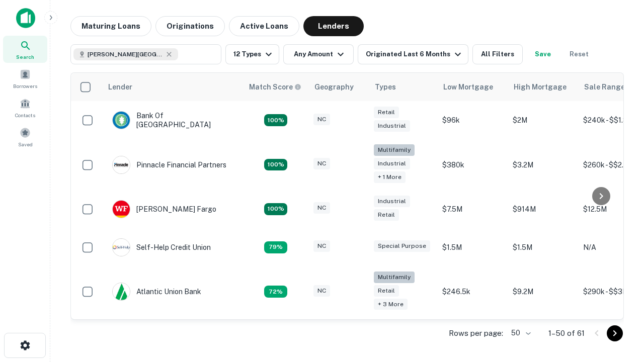 The image size is (644, 362). I want to click on td: $3.2M, so click(543, 164).